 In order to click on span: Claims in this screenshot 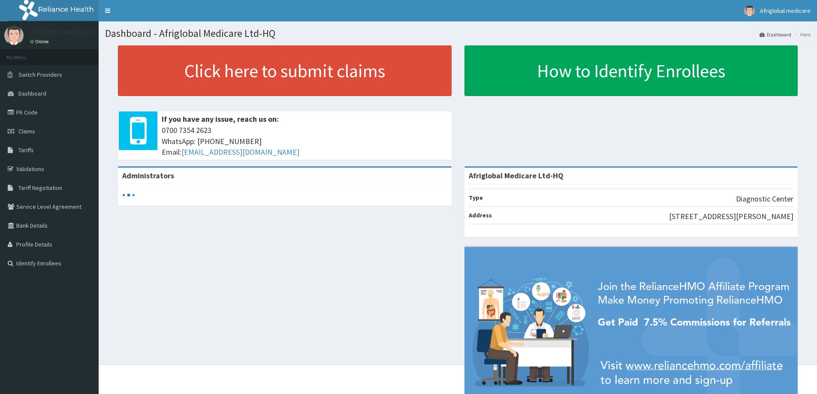, I will do `click(27, 131)`.